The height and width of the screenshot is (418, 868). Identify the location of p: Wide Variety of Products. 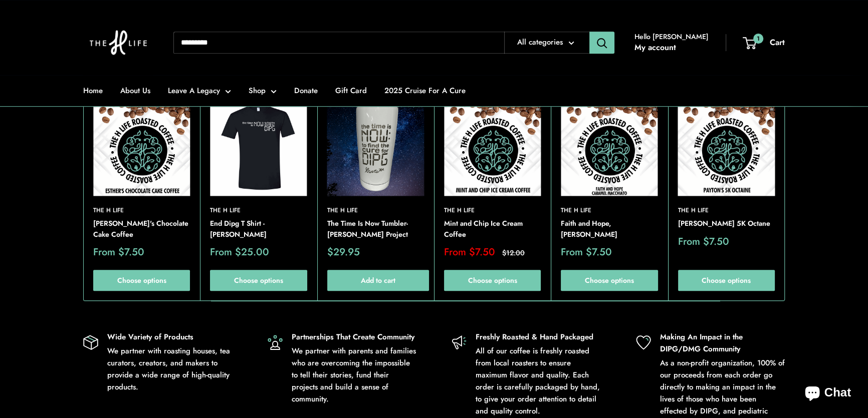
(170, 337).